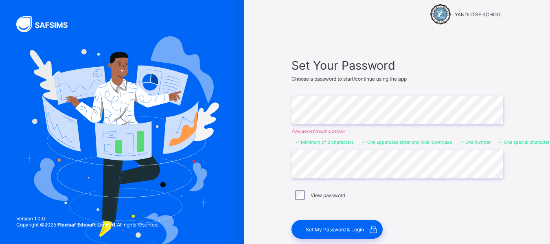 This screenshot has width=550, height=244. Describe the element at coordinates (335, 229) in the screenshot. I see `span: Set My Password & Login` at that location.